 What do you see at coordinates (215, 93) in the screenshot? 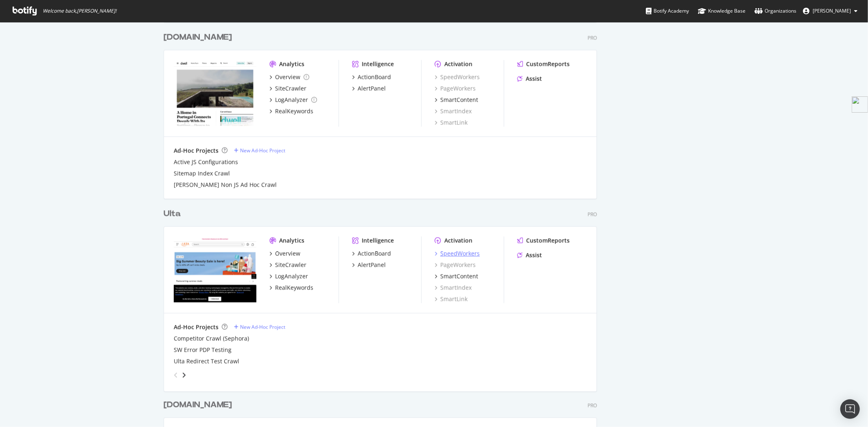
I see `img: dwell.com` at bounding box center [215, 93].